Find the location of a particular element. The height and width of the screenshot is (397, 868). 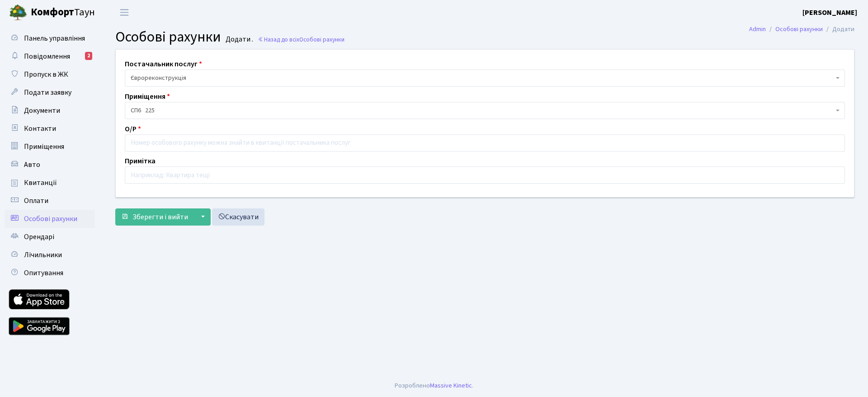

a: Скасувати is located at coordinates (238, 217).